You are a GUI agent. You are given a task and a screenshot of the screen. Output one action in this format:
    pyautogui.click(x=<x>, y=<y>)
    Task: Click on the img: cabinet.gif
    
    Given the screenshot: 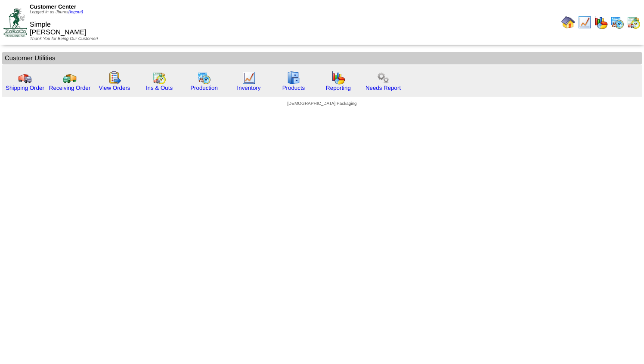 What is the action you would take?
    pyautogui.click(x=293, y=78)
    